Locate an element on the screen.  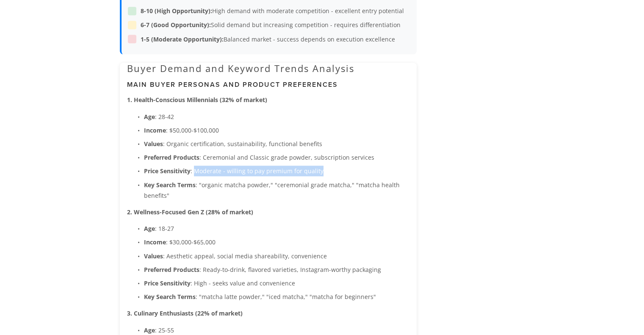
strong: 1. Health-Conscious Millennials (32% of market) is located at coordinates (197, 100).